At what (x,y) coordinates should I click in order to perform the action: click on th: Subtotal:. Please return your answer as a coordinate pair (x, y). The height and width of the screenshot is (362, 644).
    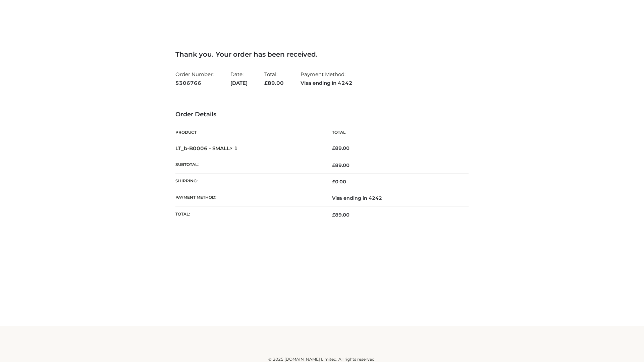
    Looking at the image, I should click on (248, 165).